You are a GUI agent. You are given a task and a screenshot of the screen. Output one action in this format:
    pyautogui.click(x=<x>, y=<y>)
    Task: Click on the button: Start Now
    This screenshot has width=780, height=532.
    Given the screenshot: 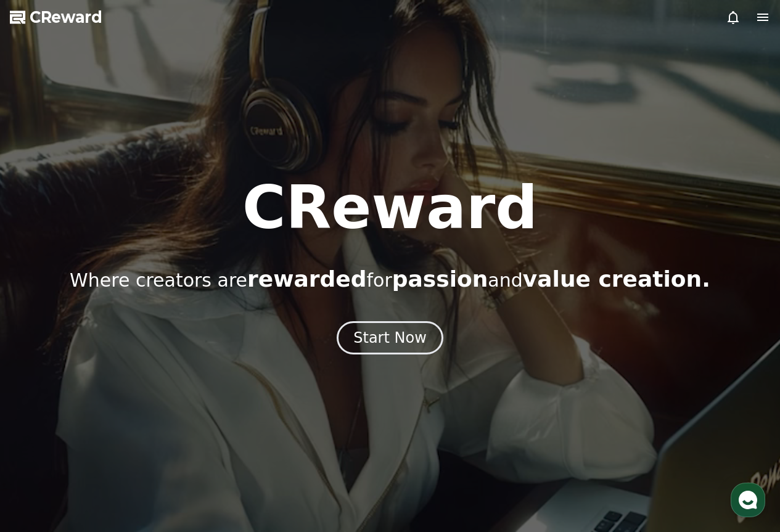 What is the action you would take?
    pyautogui.click(x=390, y=338)
    